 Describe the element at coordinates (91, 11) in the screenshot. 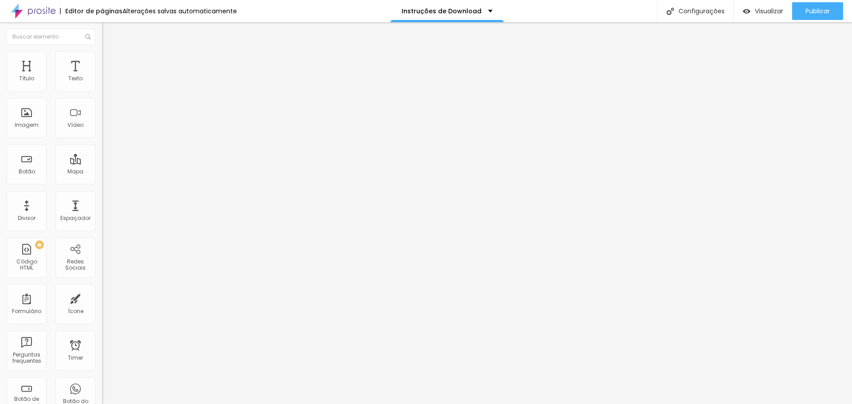

I see `div: Editor de páginas` at that location.